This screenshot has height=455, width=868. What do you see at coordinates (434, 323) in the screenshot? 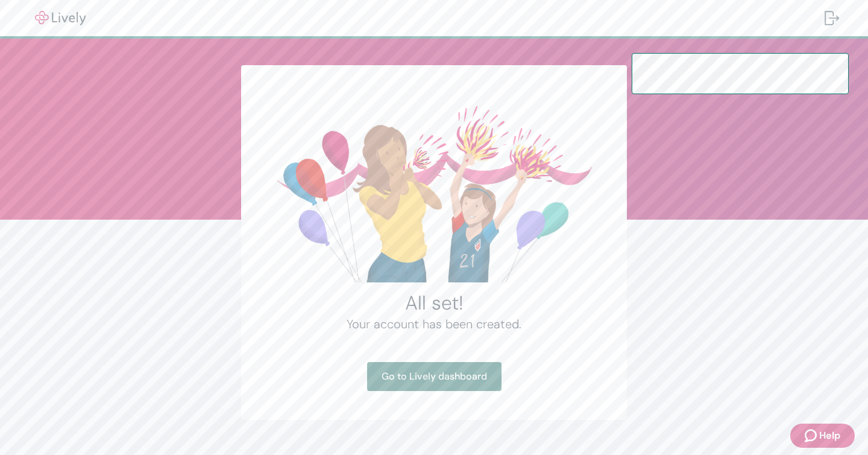
I see `h4: Your account has been created.` at bounding box center [434, 323].